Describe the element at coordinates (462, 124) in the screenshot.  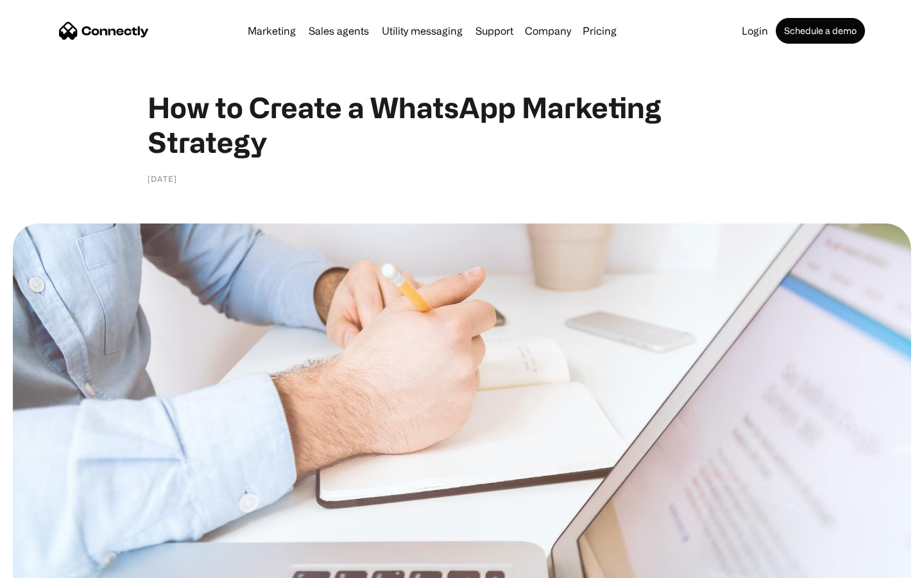
I see `h1: How to Create a WhatsApp Marketing Strategy` at that location.